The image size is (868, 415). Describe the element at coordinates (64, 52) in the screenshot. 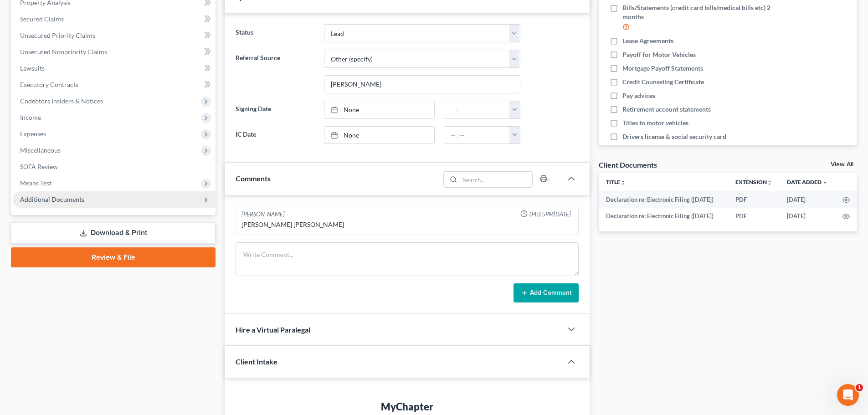

I see `span: Unsecured Nonpriority Claims` at that location.